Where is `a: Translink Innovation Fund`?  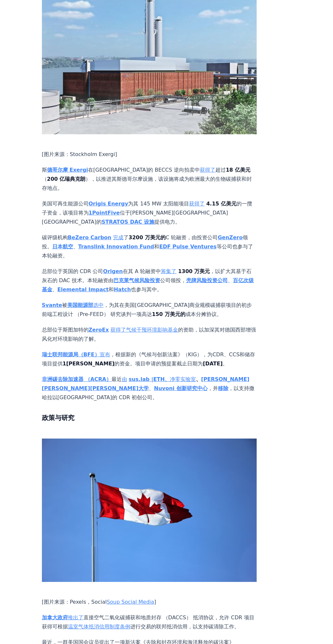 a: Translink Innovation Fund is located at coordinates (116, 246).